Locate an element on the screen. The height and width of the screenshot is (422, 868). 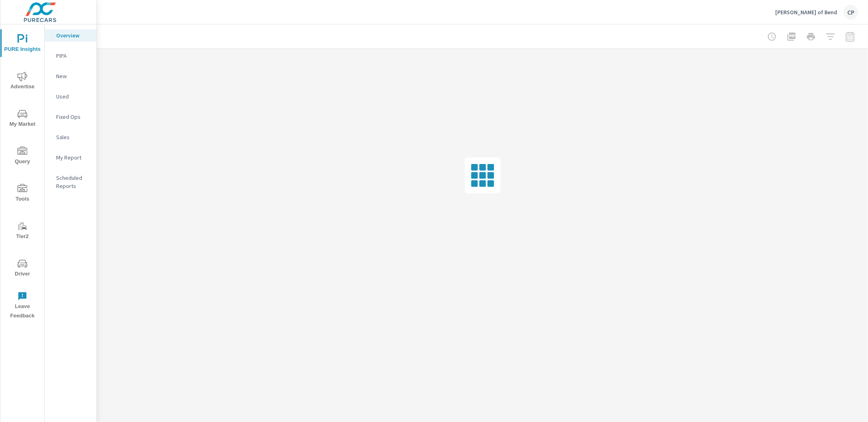
span: Query is located at coordinates (22, 156).